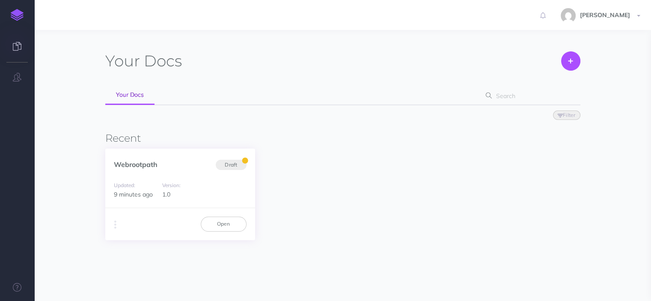  Describe the element at coordinates (130, 95) in the screenshot. I see `span: Your Docs` at that location.